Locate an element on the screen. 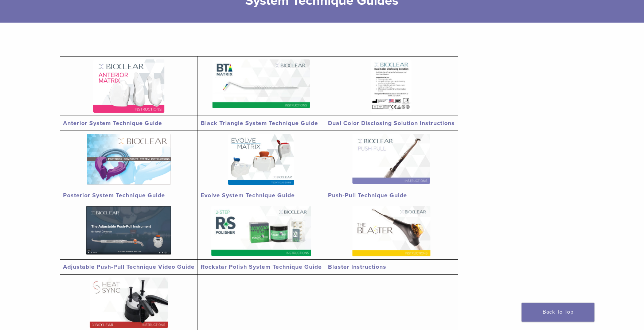 This screenshot has height=330, width=644. a: Rockstar Polish System Technique Guide is located at coordinates (261, 267).